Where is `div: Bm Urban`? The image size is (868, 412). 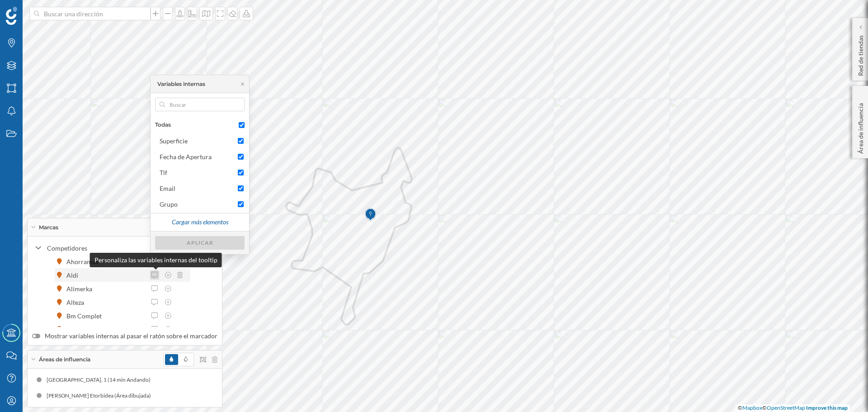 div: Bm Urban is located at coordinates (82, 330).